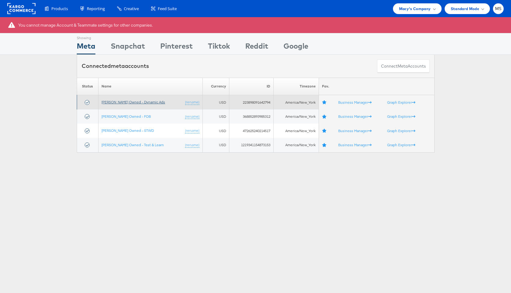 The height and width of the screenshot is (293, 511). What do you see at coordinates (86, 47) in the screenshot?
I see `div: Meta` at bounding box center [86, 47].